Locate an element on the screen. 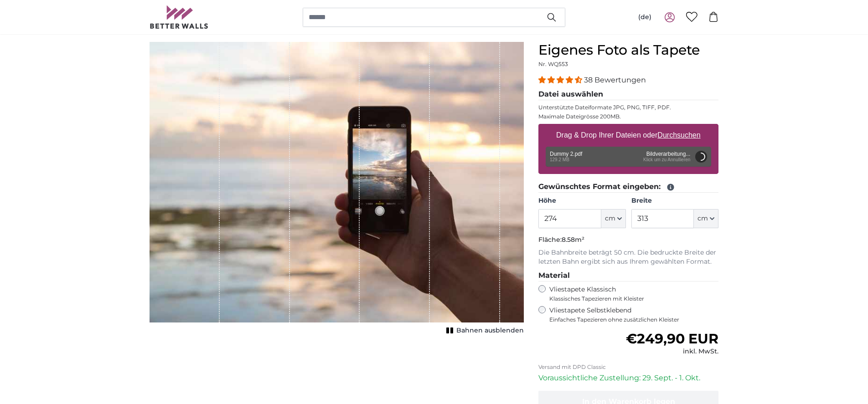 This screenshot has width=868, height=404. button: (de) is located at coordinates (645, 17).